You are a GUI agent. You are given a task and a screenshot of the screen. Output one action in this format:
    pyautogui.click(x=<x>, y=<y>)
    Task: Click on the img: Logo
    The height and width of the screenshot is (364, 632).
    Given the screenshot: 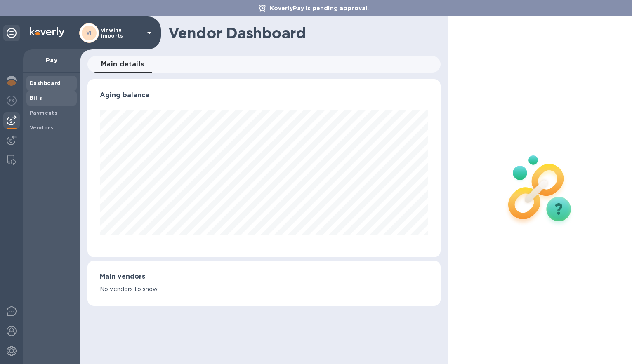 What is the action you would take?
    pyautogui.click(x=47, y=32)
    